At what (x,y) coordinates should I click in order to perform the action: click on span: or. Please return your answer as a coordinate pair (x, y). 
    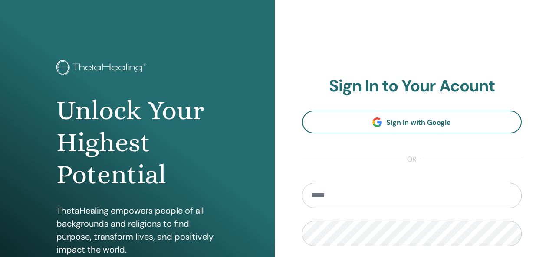
    Looking at the image, I should click on (412, 160).